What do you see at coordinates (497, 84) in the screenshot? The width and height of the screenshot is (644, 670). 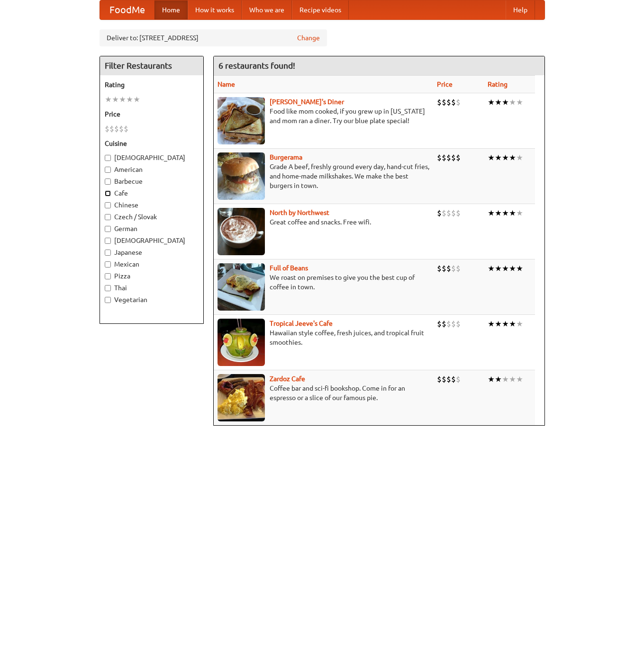 I see `a: Rating` at bounding box center [497, 84].